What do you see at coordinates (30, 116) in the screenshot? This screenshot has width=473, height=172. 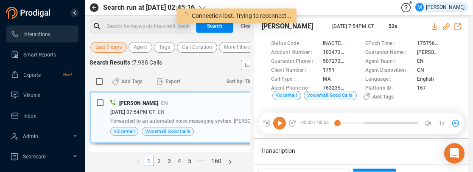 I see `span: Inbox` at bounding box center [30, 116].